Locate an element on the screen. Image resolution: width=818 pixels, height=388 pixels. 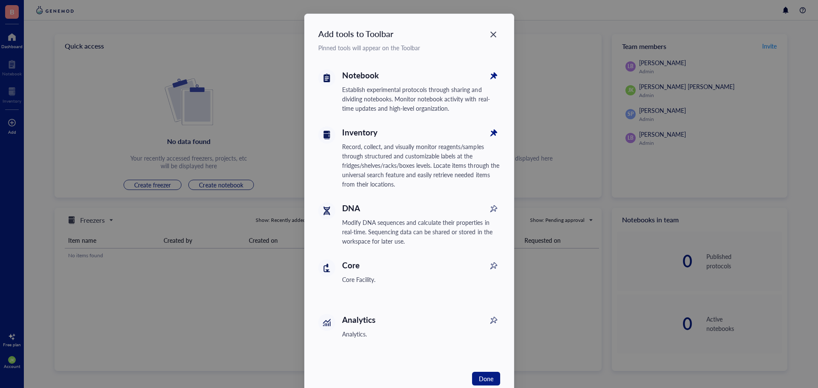
span: Done is located at coordinates (486, 379).